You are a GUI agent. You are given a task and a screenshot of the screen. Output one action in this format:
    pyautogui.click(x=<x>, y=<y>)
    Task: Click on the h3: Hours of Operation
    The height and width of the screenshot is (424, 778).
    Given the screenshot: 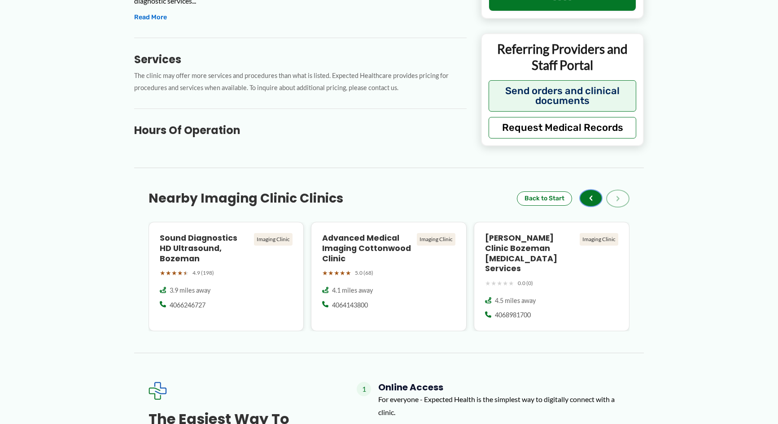 What is the action you would take?
    pyautogui.click(x=300, y=130)
    